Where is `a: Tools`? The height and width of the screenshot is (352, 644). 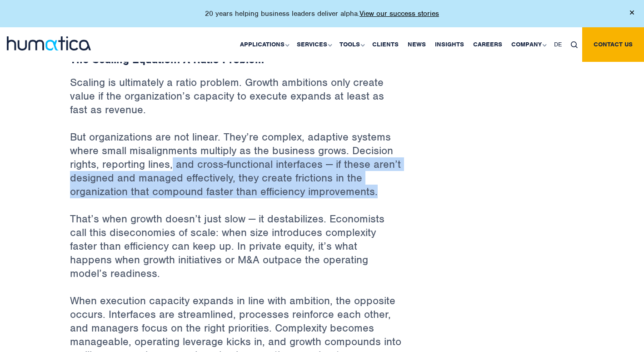 a: Tools is located at coordinates (351, 44).